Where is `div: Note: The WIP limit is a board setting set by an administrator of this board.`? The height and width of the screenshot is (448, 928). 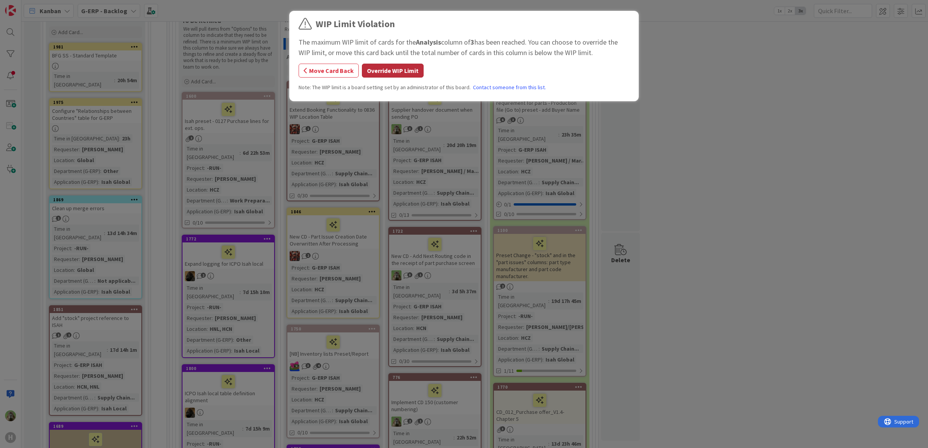 div: Note: The WIP limit is a board setting set by an administrator of this board. is located at coordinates (464, 87).